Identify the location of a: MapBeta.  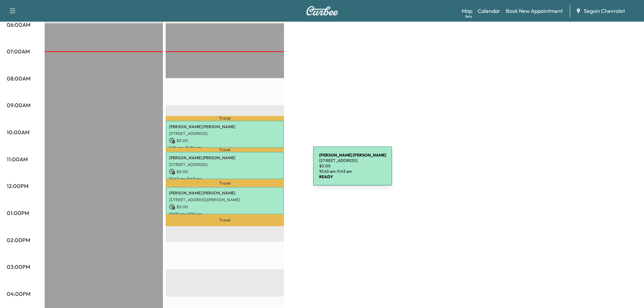
(467, 11).